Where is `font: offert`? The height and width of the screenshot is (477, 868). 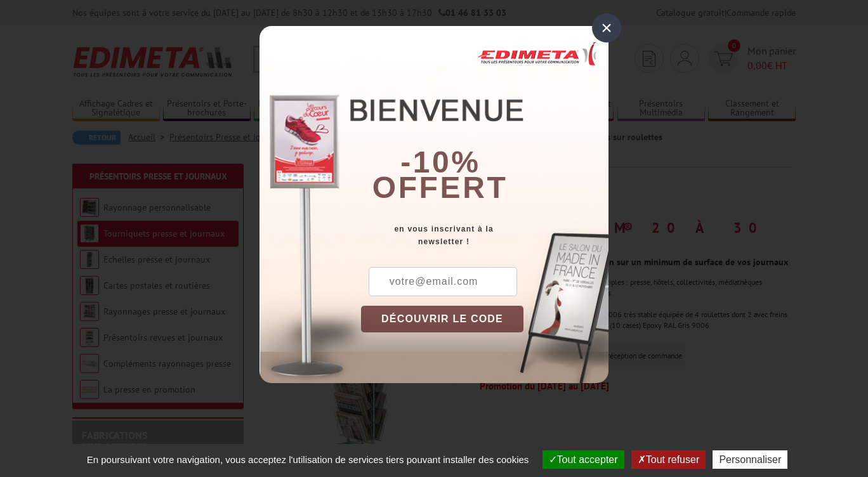 font: offert is located at coordinates (440, 187).